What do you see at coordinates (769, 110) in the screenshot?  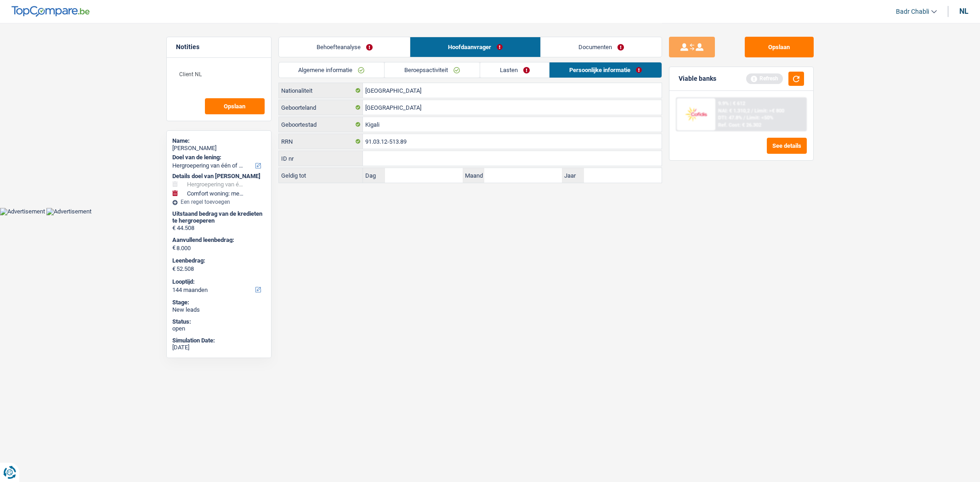 I see `span: Limit: >€ 800` at bounding box center [769, 110].